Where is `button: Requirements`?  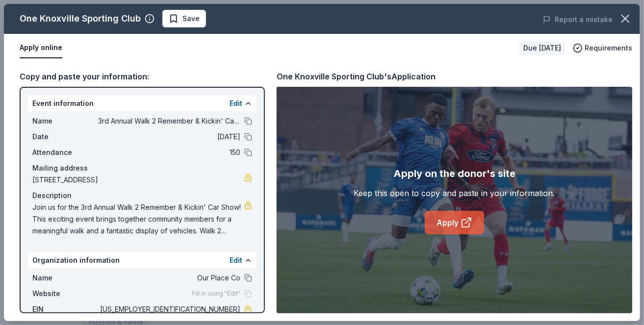 button: Requirements is located at coordinates (602, 48).